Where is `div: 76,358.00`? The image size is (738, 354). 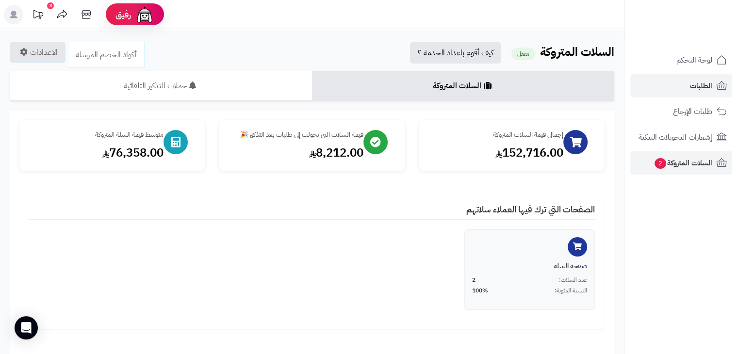
div: 76,358.00 is located at coordinates (96, 153).